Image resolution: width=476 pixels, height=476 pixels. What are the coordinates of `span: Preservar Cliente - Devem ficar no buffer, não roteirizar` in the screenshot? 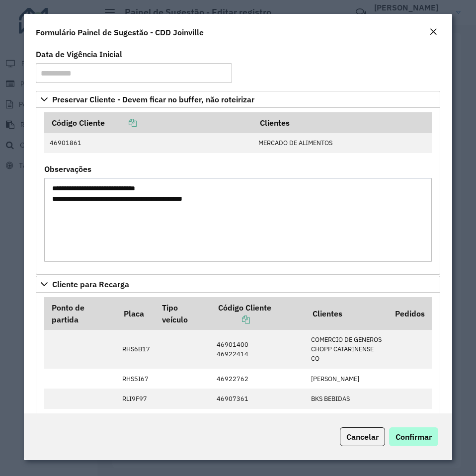 It's located at (153, 100).